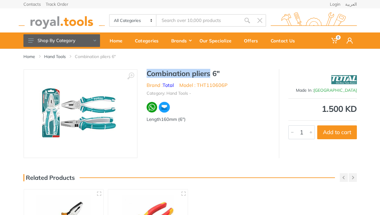 The height and width of the screenshot is (215, 380). I want to click on img: wa.webp, so click(152, 107).